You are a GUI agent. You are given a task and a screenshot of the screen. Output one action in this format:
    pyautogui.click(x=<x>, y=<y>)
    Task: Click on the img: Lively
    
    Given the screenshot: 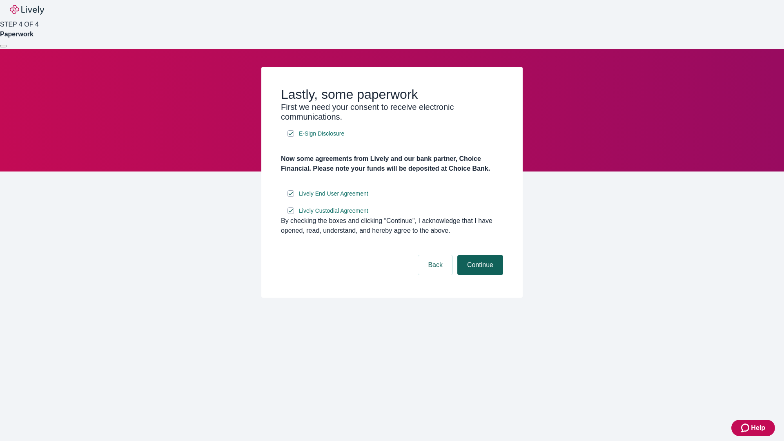 What is the action you would take?
    pyautogui.click(x=27, y=10)
    